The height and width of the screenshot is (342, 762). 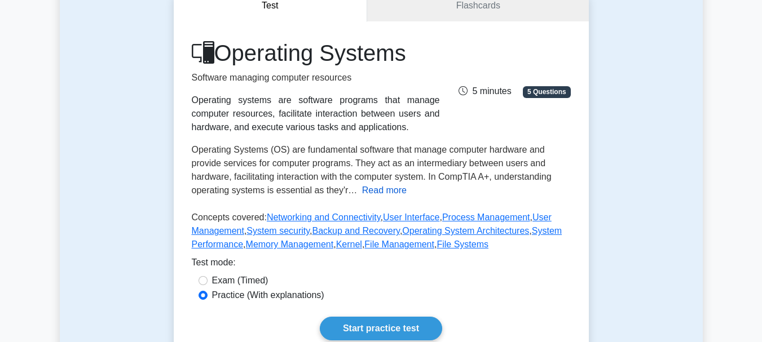 I want to click on a: Memory Management, so click(x=290, y=244).